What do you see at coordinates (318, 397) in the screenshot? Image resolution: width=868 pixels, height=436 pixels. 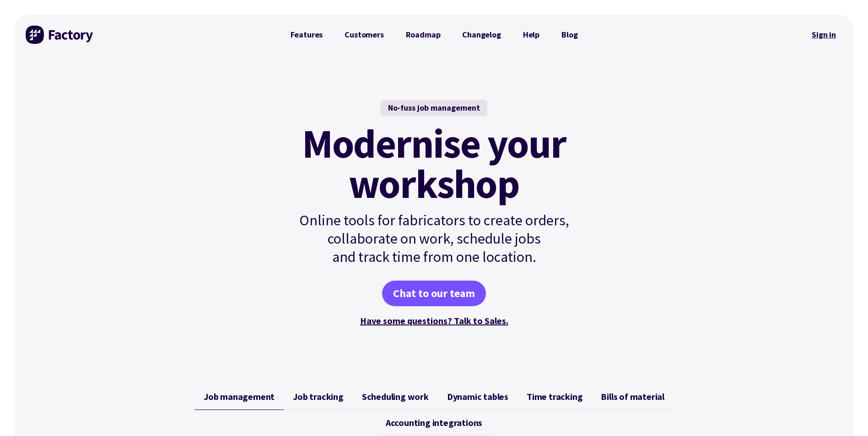 I see `span: Job tracking` at bounding box center [318, 397].